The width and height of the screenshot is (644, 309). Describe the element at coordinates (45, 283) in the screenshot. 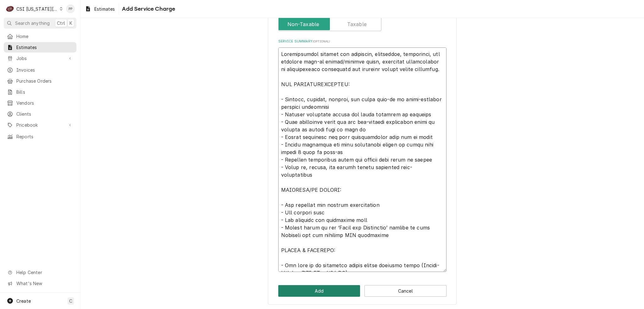

I see `span: What's New` at that location.